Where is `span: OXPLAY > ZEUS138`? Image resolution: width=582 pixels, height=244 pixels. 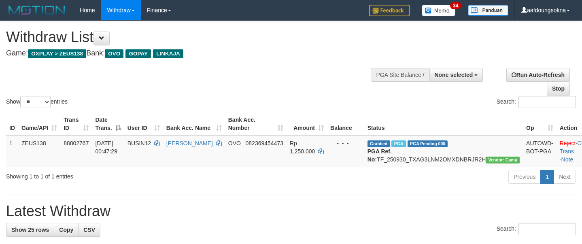 span: OXPLAY > ZEUS138 is located at coordinates (57, 54).